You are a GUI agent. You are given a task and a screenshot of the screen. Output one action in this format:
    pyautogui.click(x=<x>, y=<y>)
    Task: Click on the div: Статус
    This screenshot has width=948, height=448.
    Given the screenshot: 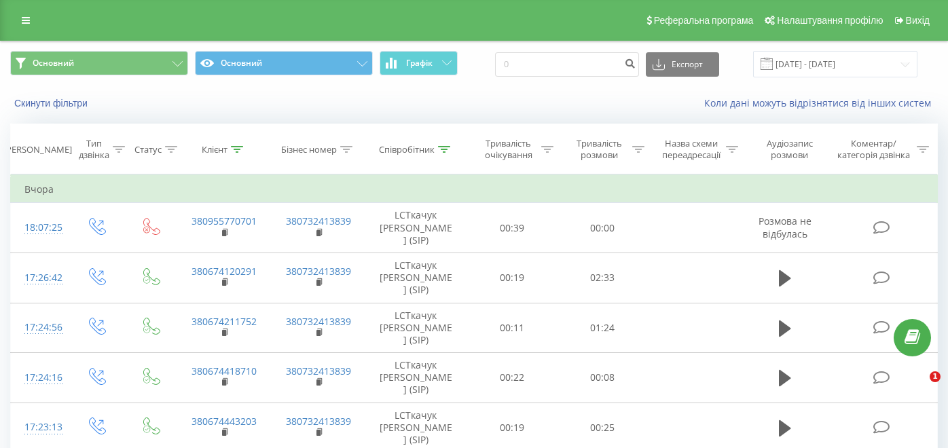 What is the action you would take?
    pyautogui.click(x=148, y=149)
    